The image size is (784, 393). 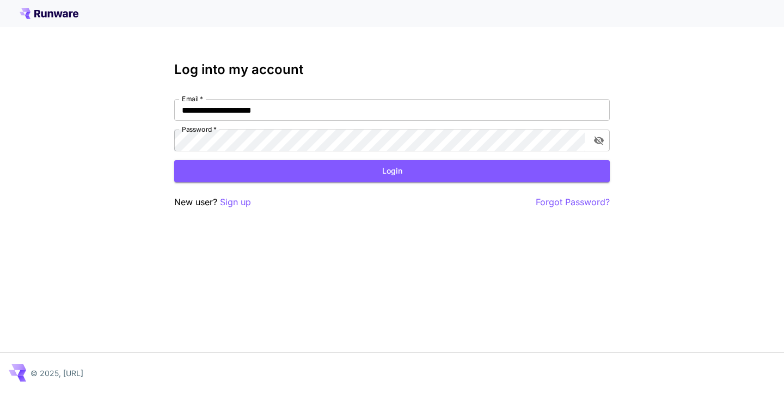 What do you see at coordinates (573, 202) in the screenshot?
I see `p: Forgot Password?` at bounding box center [573, 202].